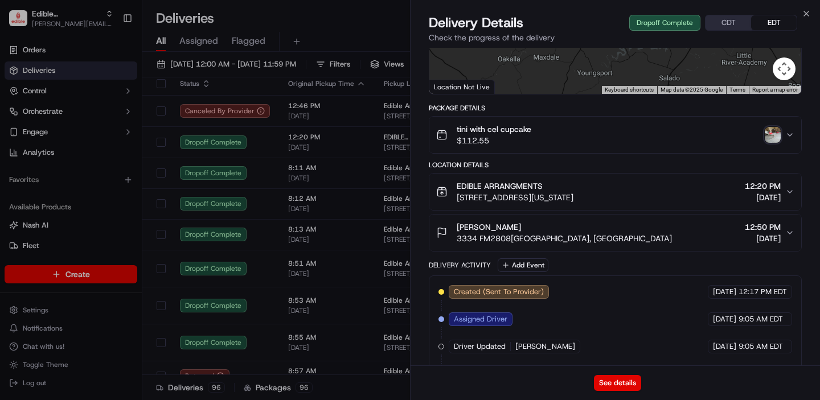 This screenshot has height=400, width=820. I want to click on span: Created (Sent To Provider), so click(499, 292).